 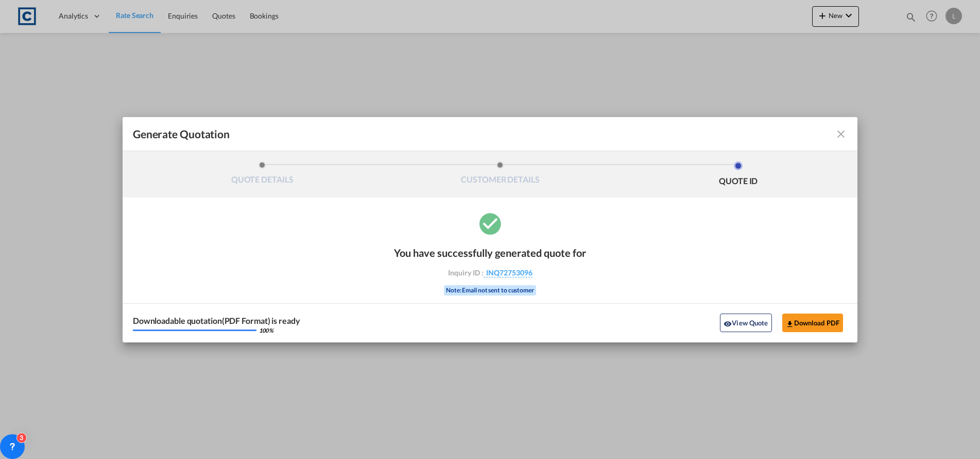 What do you see at coordinates (490, 290) in the screenshot?
I see `div: Note: Email not sent to customer` at bounding box center [490, 290].